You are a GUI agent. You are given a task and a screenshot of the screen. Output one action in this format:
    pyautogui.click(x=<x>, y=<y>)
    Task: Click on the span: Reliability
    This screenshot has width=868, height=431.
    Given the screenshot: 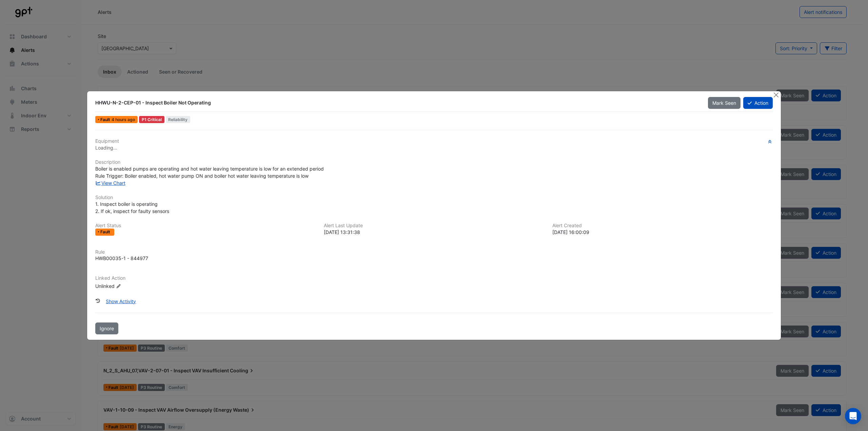 What is the action you would take?
    pyautogui.click(x=178, y=119)
    